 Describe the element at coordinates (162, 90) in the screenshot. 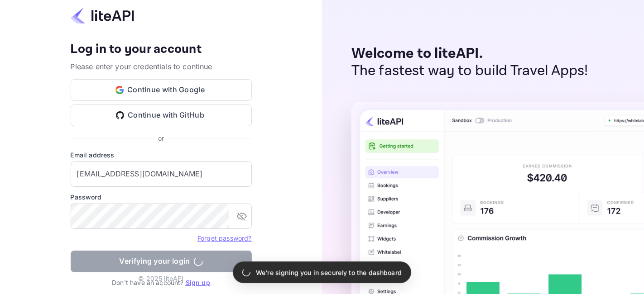

I see `button: Continue with Google` at that location.